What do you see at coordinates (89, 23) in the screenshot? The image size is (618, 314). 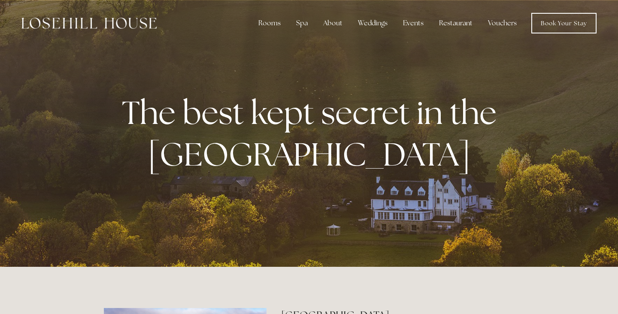 I see `img: Losehill House` at bounding box center [89, 23].